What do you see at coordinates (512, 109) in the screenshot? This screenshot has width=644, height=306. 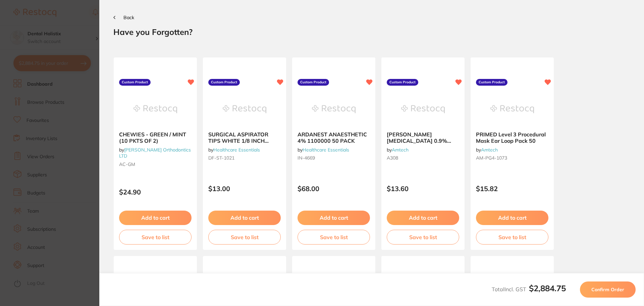 I see `img: PRIMED Level 3 Procedural Mask Ear Loop Pack 50` at bounding box center [512, 109].